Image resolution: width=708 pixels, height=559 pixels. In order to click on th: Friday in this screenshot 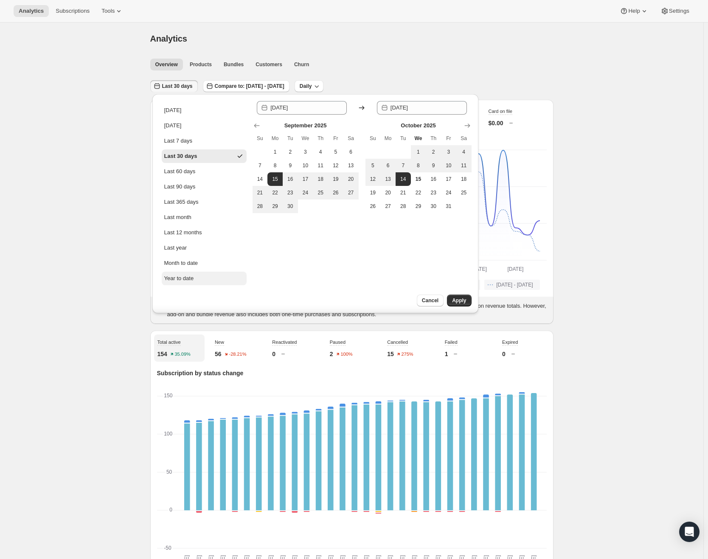, I will do `click(336, 138)`.